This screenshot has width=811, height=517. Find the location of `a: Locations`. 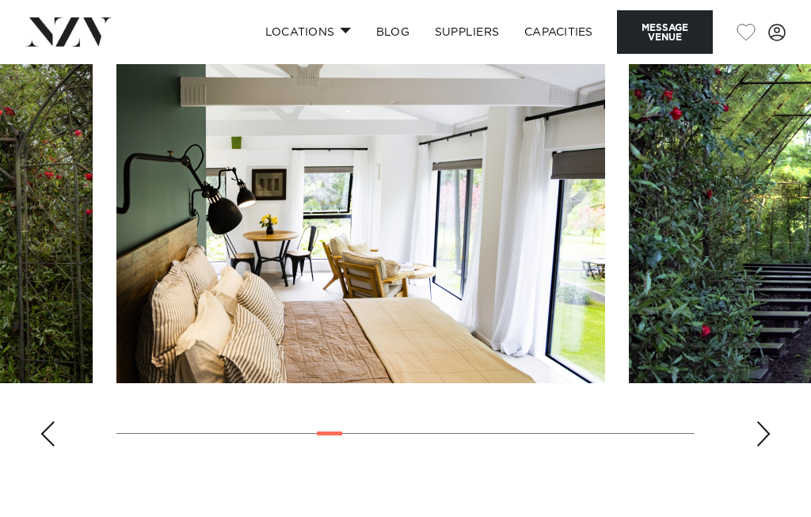

a: Locations is located at coordinates (308, 32).